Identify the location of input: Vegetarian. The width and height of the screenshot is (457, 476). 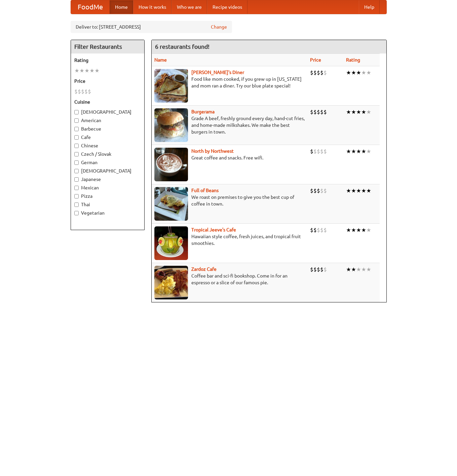
(76, 213).